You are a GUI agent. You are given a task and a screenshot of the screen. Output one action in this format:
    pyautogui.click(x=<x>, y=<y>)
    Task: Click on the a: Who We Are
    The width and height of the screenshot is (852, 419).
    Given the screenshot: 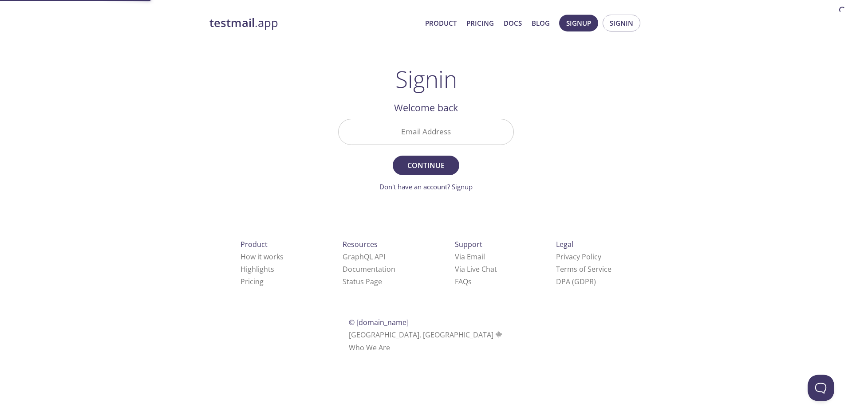 What is the action you would take?
    pyautogui.click(x=369, y=348)
    